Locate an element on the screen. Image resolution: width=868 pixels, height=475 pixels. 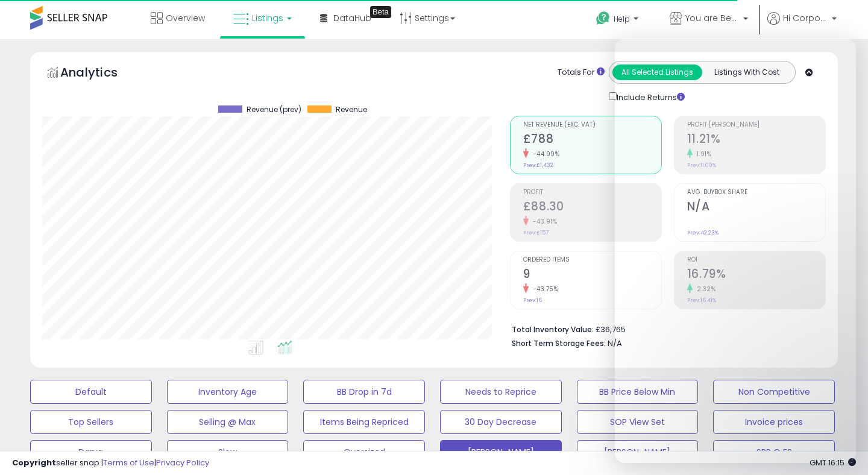
button: Selling @ Max is located at coordinates (228, 422).